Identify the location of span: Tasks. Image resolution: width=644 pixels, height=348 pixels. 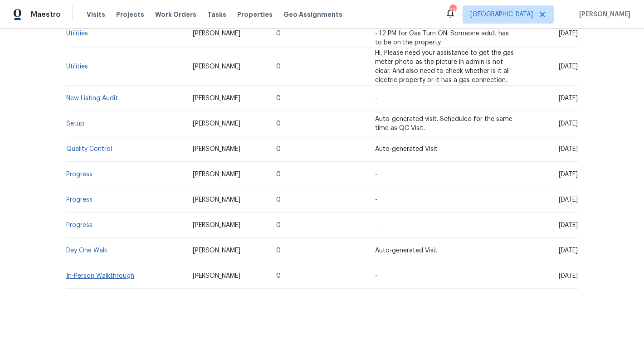
(217, 15).